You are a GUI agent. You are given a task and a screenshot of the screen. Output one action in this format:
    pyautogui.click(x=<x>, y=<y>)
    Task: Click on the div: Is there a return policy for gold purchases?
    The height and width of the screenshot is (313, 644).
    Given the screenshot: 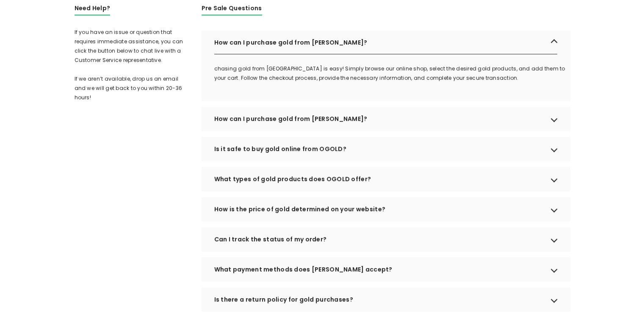 What is the action you would take?
    pyautogui.click(x=386, y=299)
    